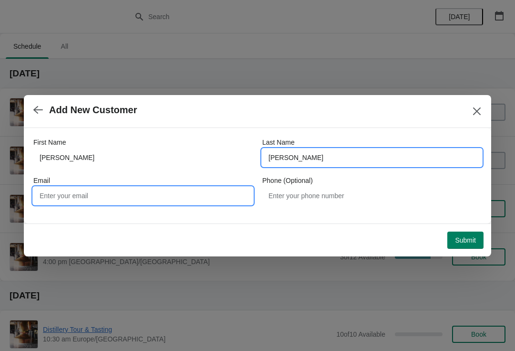 The width and height of the screenshot is (515, 351). I want to click on span: Submit, so click(466, 240).